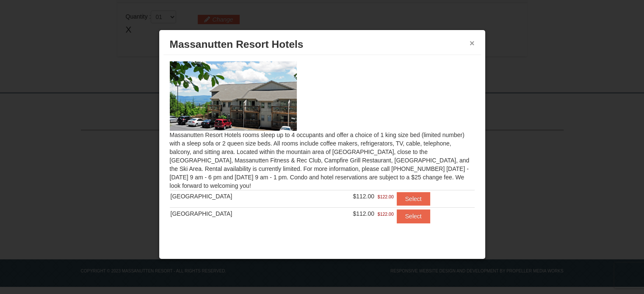 The height and width of the screenshot is (294, 644). Describe the element at coordinates (233, 96) in the screenshot. I see `img: 19219026-1-e3b4ac8e.jpg` at that location.